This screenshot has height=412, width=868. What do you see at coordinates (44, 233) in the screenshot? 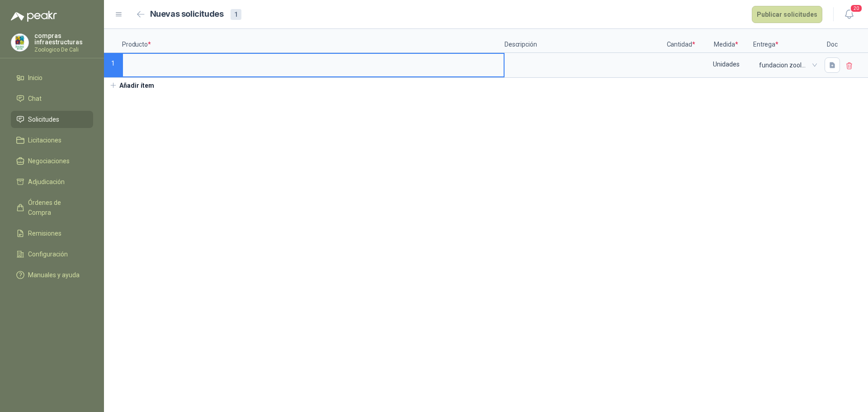
I see `span: Remisiones` at bounding box center [44, 233].